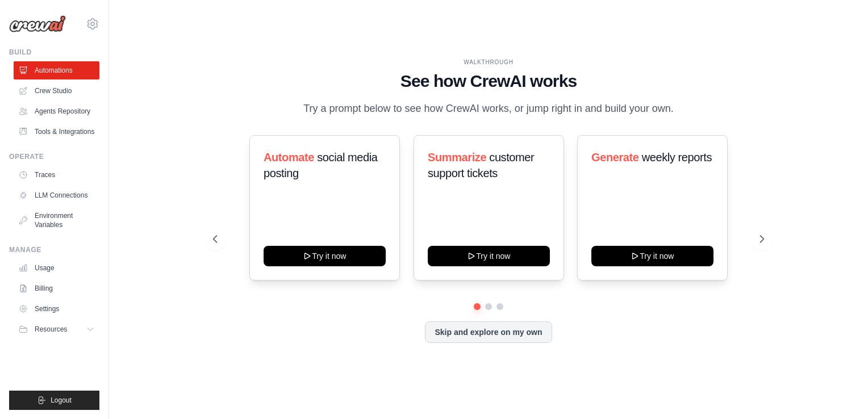  What do you see at coordinates (488, 332) in the screenshot?
I see `button: Skip and explore on my own` at bounding box center [488, 332].